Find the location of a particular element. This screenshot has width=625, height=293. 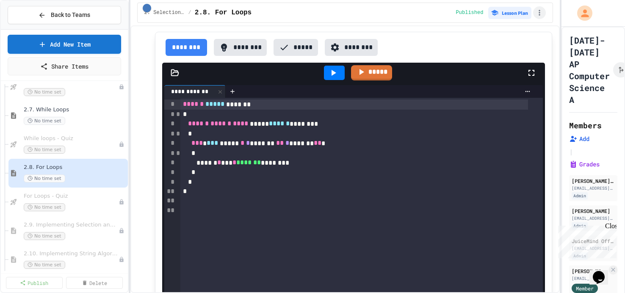

div: Content is published and visible to students is located at coordinates (472, 13).